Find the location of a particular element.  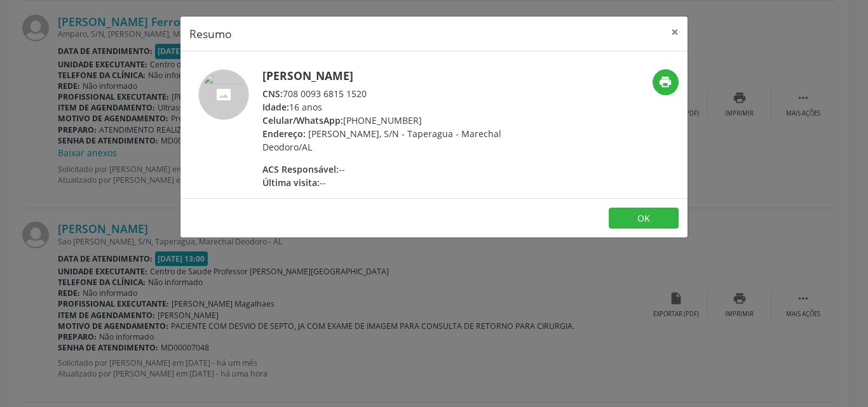

i: print is located at coordinates (665, 82).